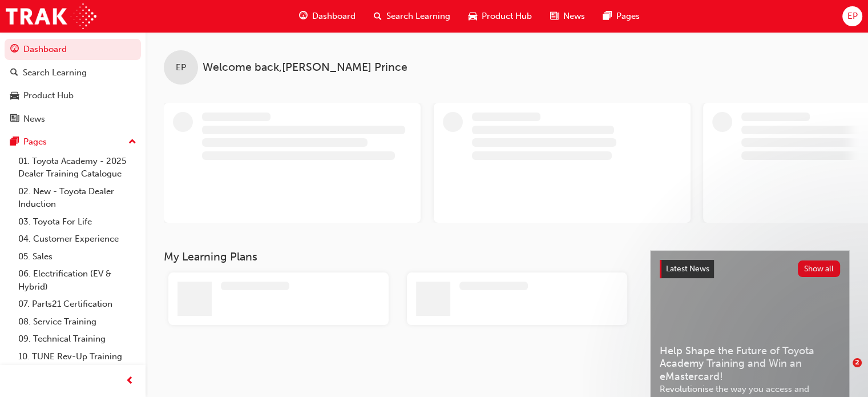 The width and height of the screenshot is (868, 397). What do you see at coordinates (77, 356) in the screenshot?
I see `a: 10. TUNE Rev-Up Training` at bounding box center [77, 356].